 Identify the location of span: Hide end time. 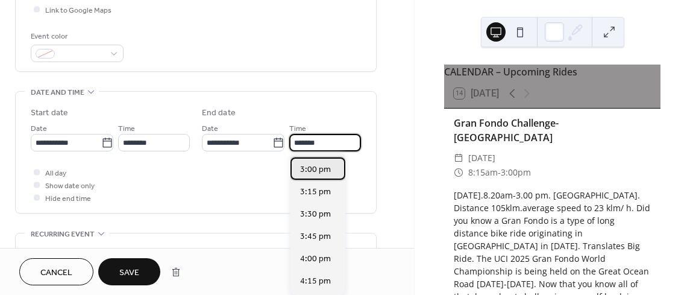
(68, 198).